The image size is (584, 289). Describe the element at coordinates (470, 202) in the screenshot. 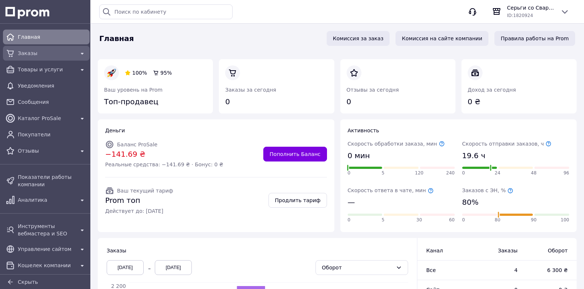

I see `span: 80%` at that location.